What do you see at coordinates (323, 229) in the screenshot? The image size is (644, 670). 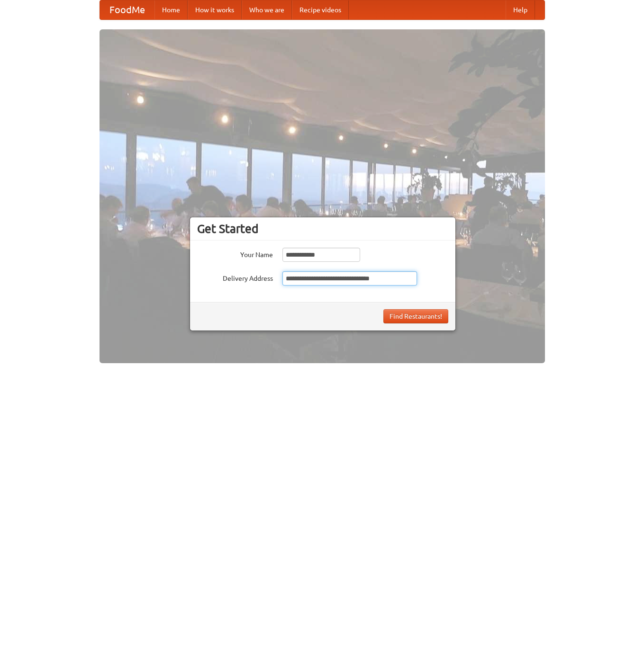 I see `h3: Get Started` at bounding box center [323, 229].